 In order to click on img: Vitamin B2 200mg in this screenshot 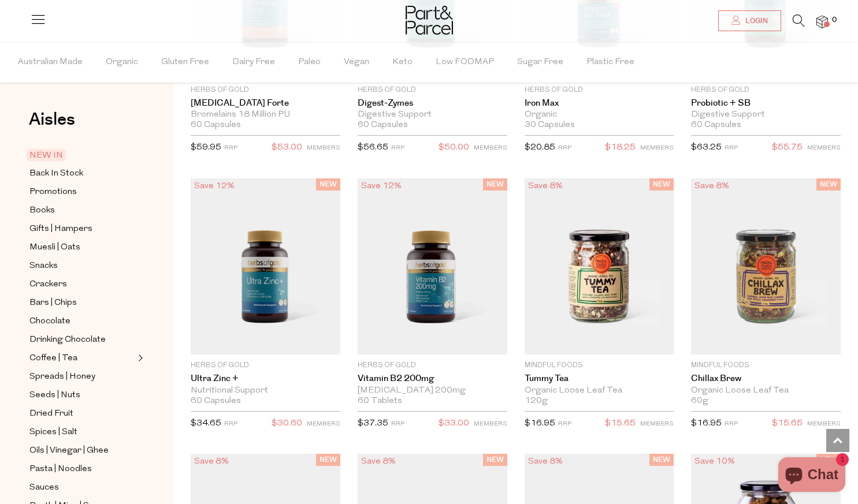, I will do `click(432, 266)`.